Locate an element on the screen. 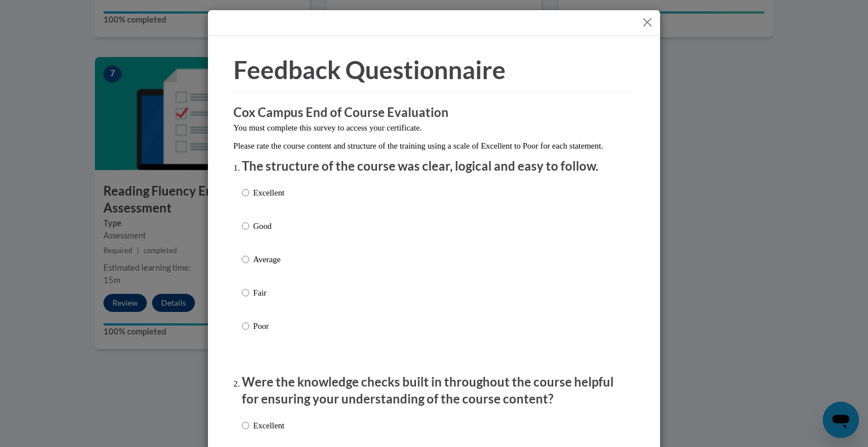  p: Please rate the course content and structure of the training using a scale of Excellent to Poor f... is located at coordinates (434, 145).